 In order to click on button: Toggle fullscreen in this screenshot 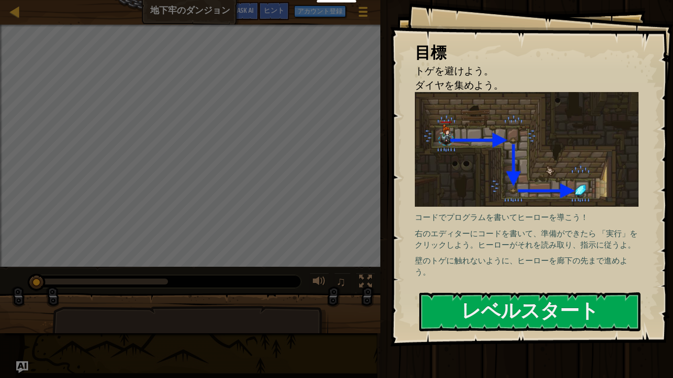, I will do `click(365, 283)`.